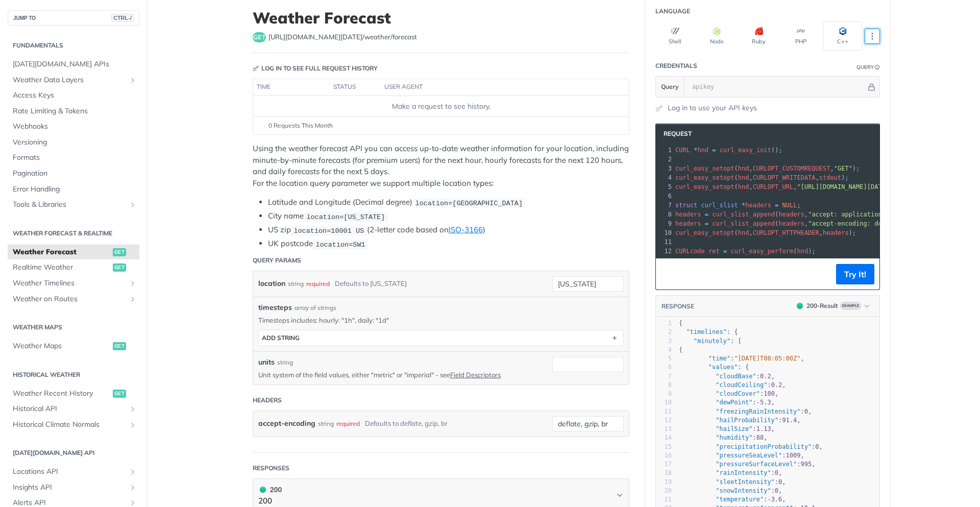 This screenshot has width=980, height=507. I want to click on span: Access Keys, so click(75, 96).